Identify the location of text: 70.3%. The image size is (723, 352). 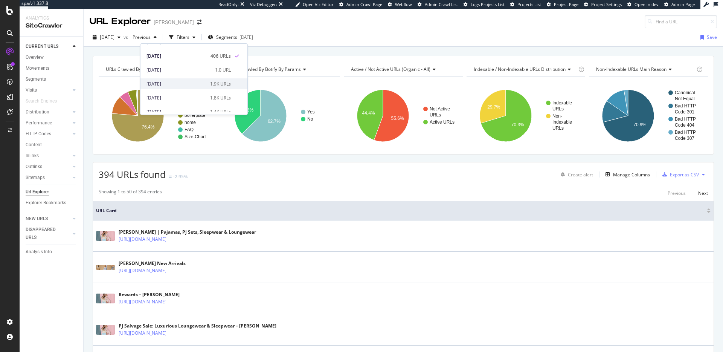
(518, 125).